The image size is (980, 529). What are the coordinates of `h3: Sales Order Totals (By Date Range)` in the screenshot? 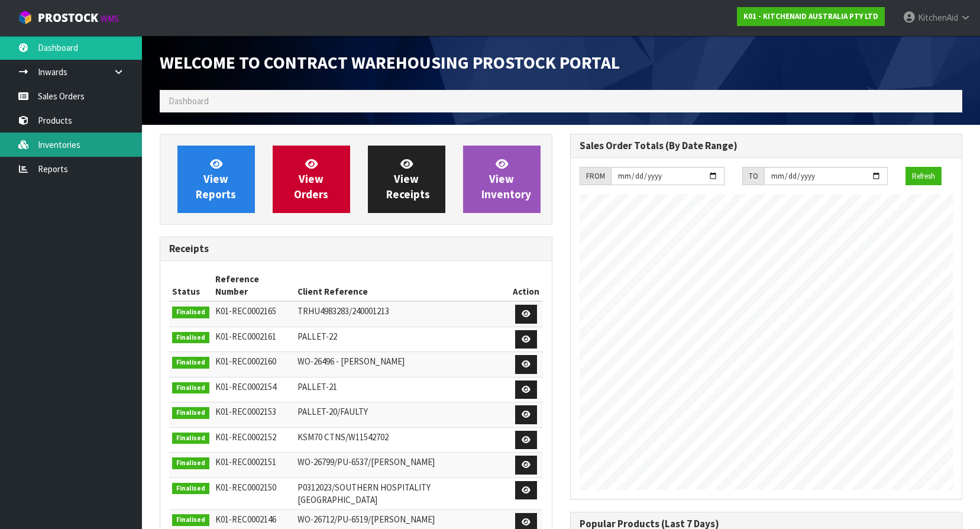 It's located at (766, 146).